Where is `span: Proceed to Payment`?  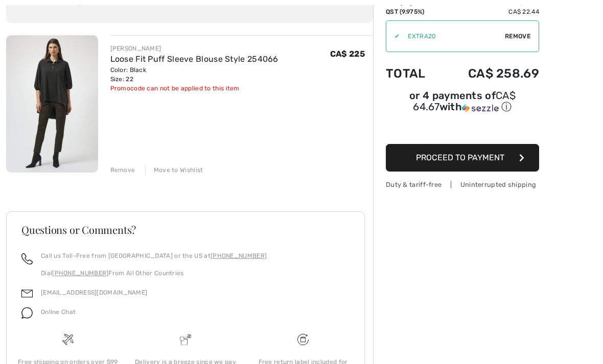 span: Proceed to Payment is located at coordinates (460, 157).